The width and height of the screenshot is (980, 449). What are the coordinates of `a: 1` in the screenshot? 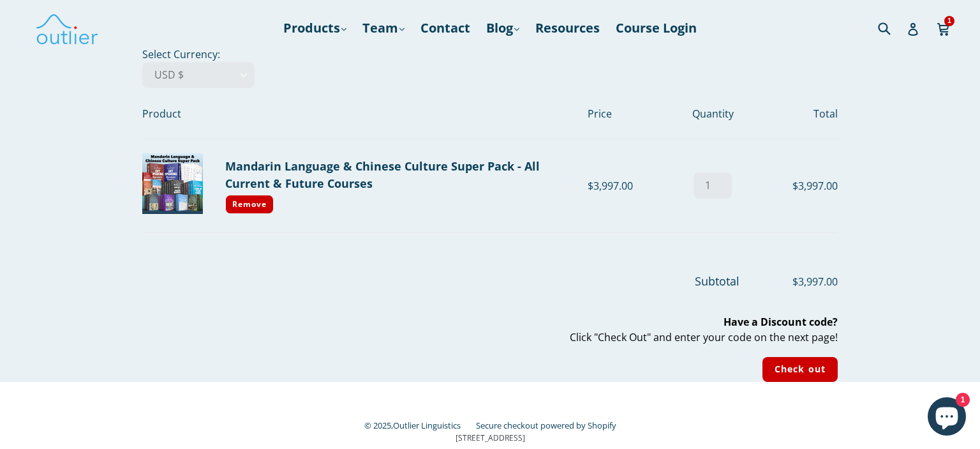 It's located at (944, 28).